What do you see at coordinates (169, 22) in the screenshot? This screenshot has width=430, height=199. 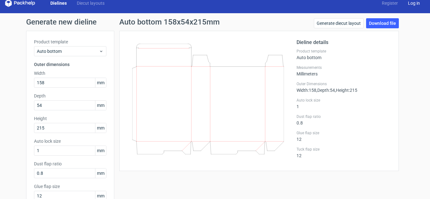 I see `h1: Auto bottom 158x54x215mm` at bounding box center [169, 22].